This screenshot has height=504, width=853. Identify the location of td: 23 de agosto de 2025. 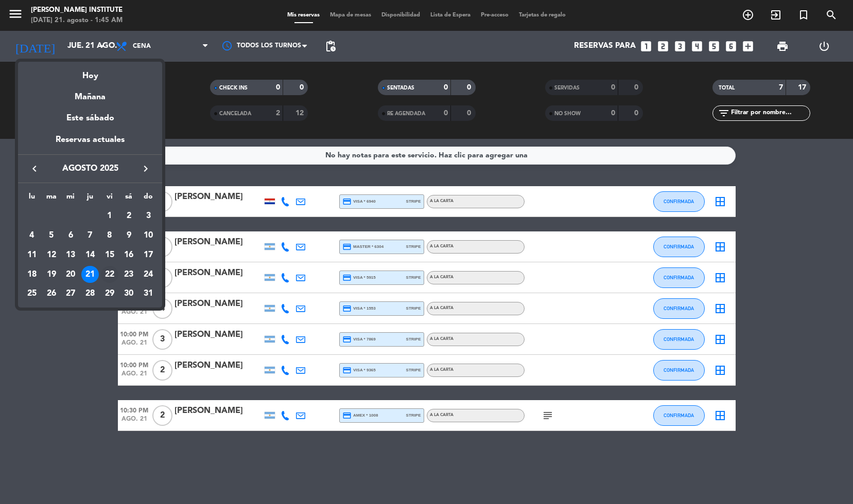
(129, 275).